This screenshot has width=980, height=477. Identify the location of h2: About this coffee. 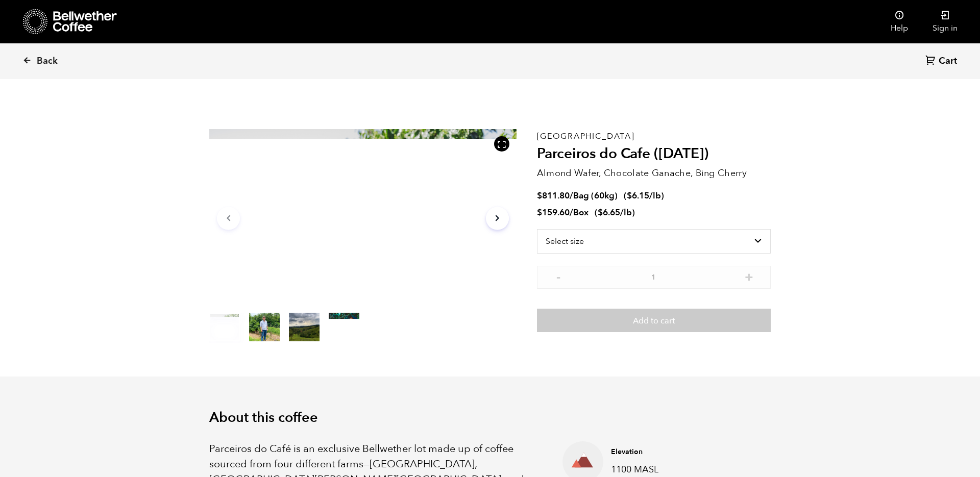
(490, 418).